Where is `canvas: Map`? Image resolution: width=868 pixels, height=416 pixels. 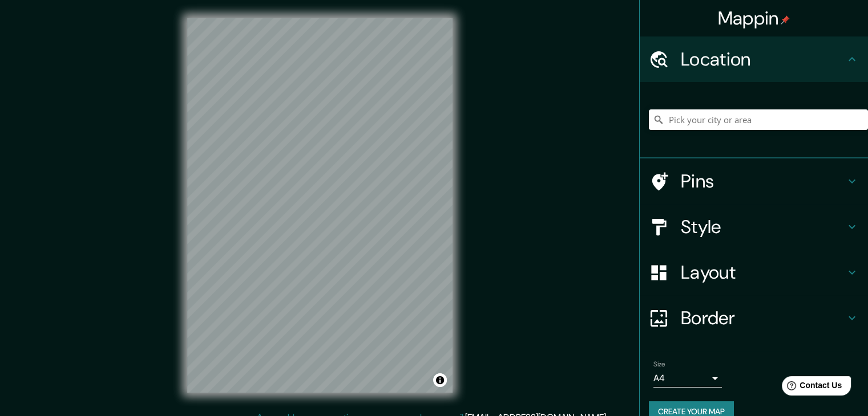
canvas: Map is located at coordinates (320, 206).